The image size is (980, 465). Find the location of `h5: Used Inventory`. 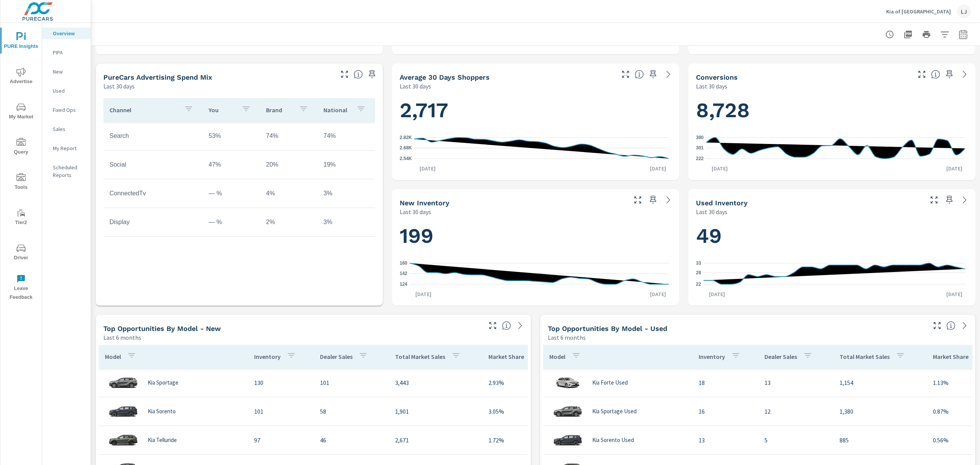

h5: Used Inventory is located at coordinates (722, 203).